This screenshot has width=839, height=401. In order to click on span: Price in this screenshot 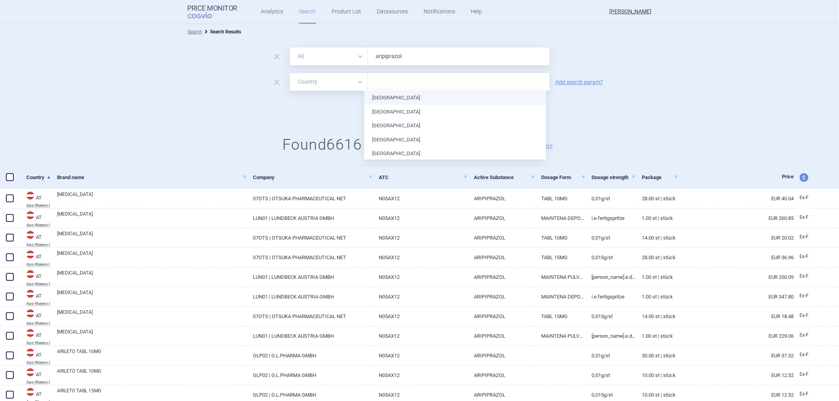, I will do `click(787, 177)`.